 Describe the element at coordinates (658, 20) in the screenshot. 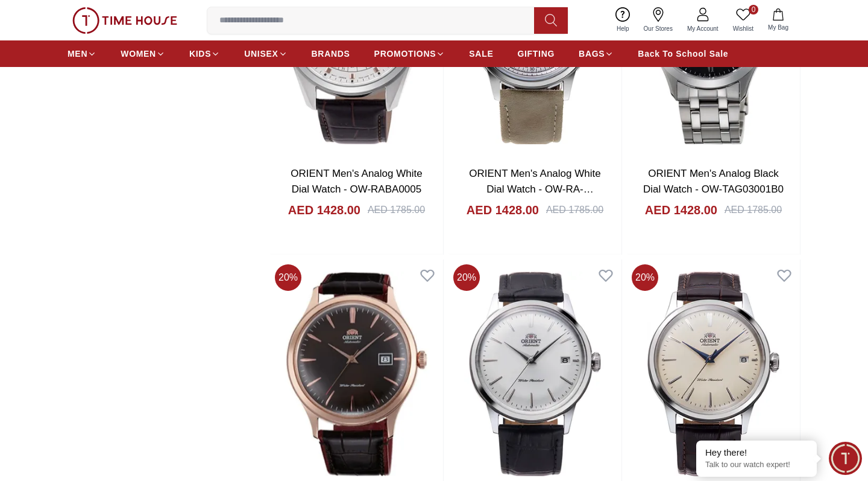

I see `a: Our Stores` at that location.